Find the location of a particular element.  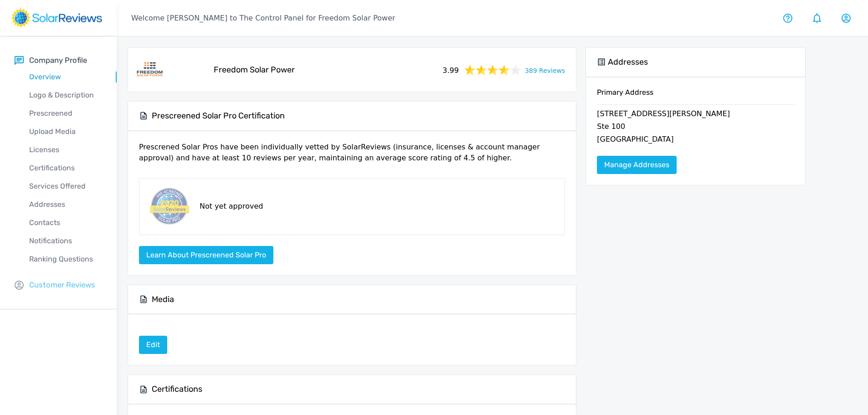

p: Not yet approved is located at coordinates (231, 206).